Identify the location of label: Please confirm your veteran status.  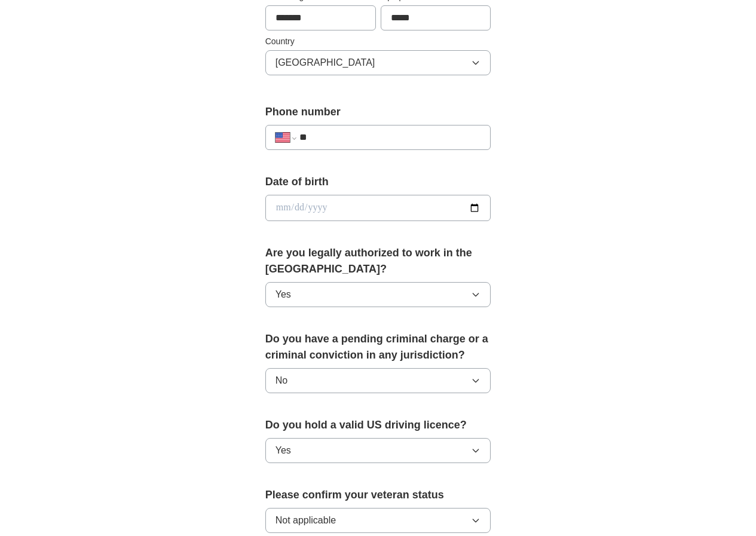
(378, 495).